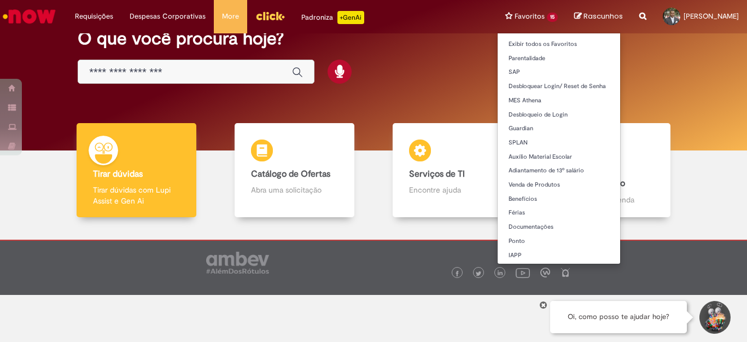 The height and width of the screenshot is (342, 747). Describe the element at coordinates (230, 16) in the screenshot. I see `span: More` at that location.